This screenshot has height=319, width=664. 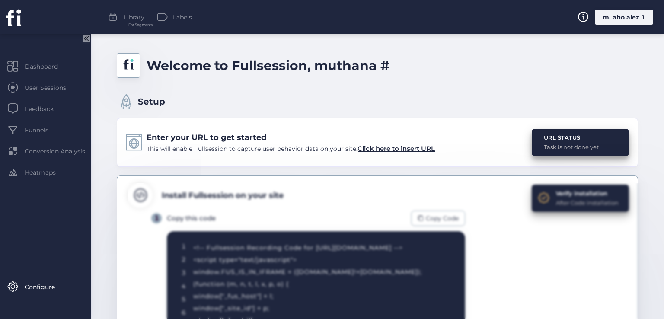 I want to click on div: Enter your URL to get started, so click(x=291, y=137).